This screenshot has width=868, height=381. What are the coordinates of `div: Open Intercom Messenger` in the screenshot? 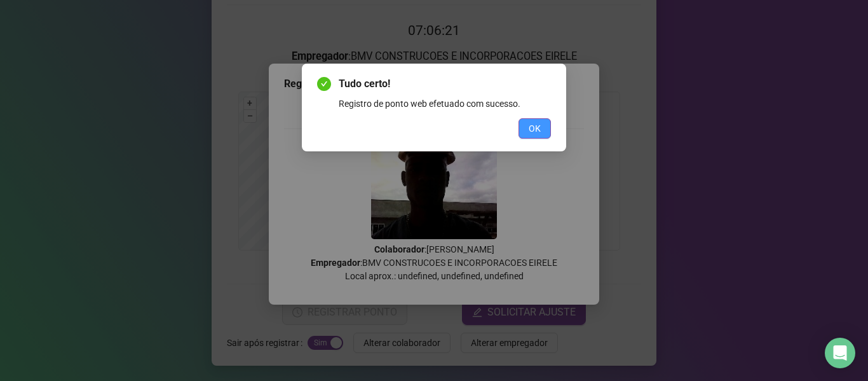 It's located at (840, 353).